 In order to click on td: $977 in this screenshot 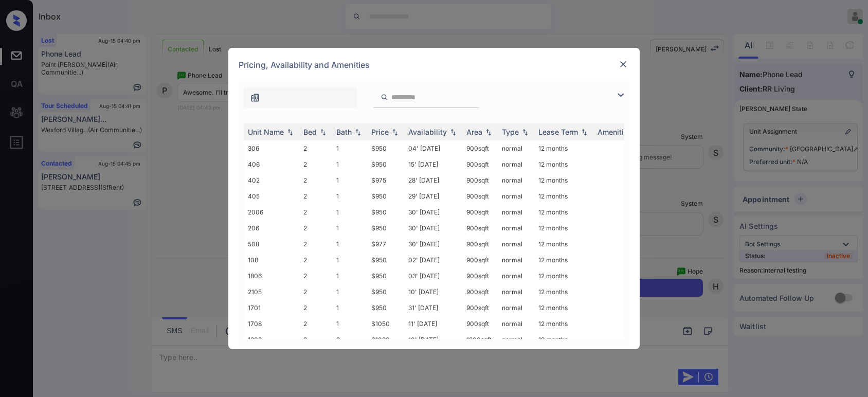, I will do `click(385, 244)`.